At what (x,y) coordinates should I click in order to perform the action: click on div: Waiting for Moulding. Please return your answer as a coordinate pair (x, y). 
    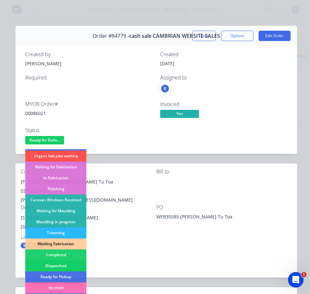
    Looking at the image, I should click on (56, 211).